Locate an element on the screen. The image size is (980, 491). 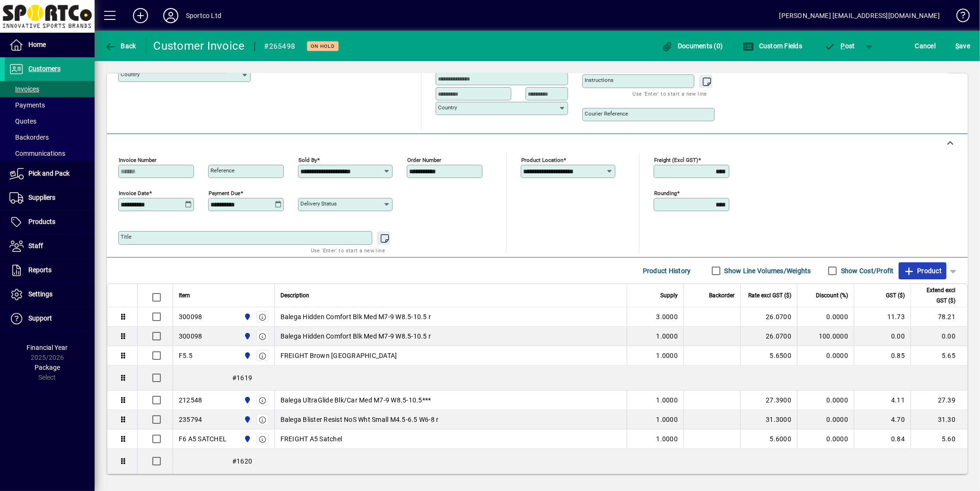
span: Product is located at coordinates (922, 270).